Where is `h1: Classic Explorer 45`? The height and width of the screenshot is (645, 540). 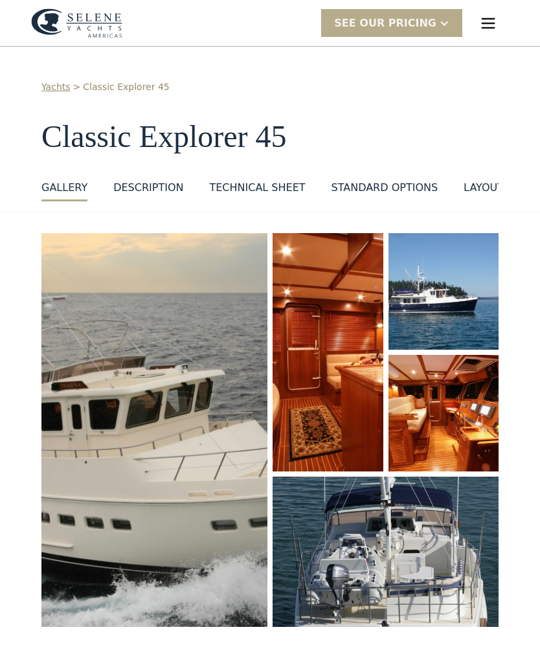 h1: Classic Explorer 45 is located at coordinates (270, 137).